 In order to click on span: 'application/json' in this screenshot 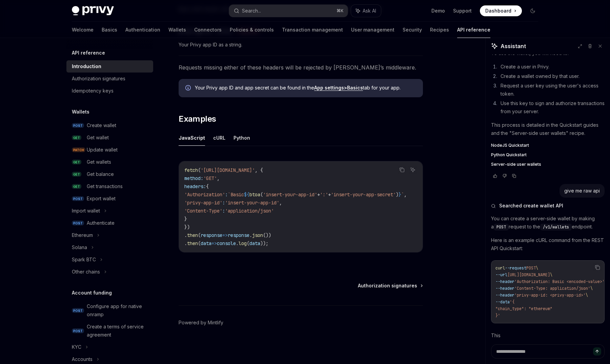, I will do `click(250, 211)`.